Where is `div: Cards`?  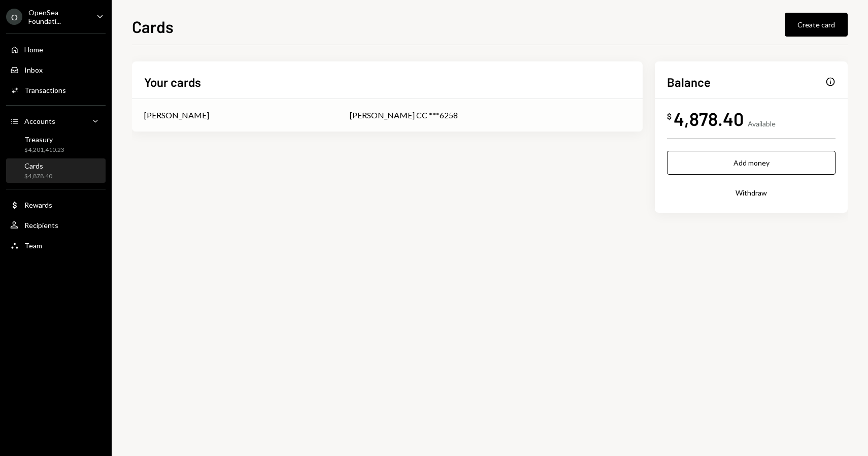 div: Cards is located at coordinates (38, 165).